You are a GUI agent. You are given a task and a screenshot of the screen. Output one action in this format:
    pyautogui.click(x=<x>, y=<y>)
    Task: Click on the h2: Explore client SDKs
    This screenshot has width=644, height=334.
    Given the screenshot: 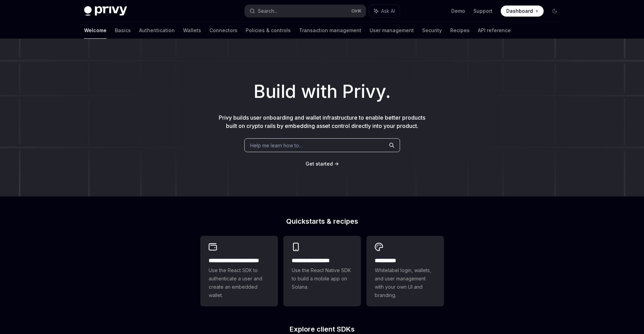 What is the action you would take?
    pyautogui.click(x=322, y=329)
    